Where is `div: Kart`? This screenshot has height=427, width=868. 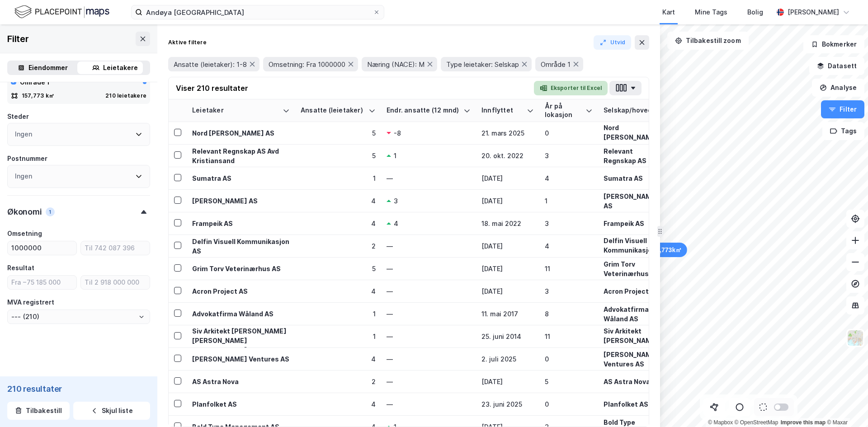
div: Kart is located at coordinates (669, 12).